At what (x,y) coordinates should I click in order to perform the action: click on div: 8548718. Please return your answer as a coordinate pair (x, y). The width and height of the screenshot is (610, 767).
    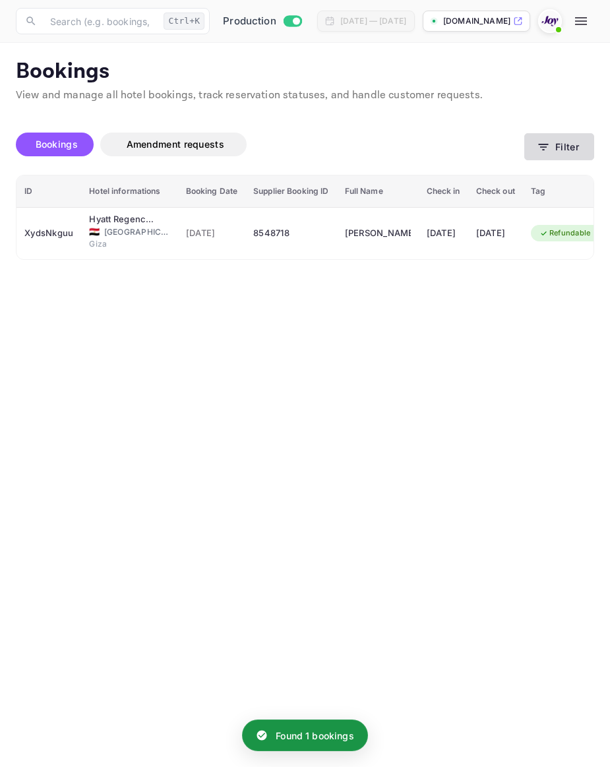
    Looking at the image, I should click on (291, 233).